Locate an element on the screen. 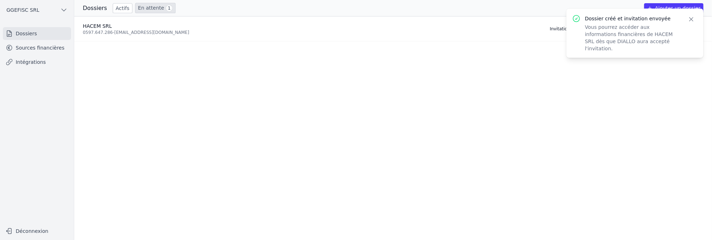  button: Ajouter un dossier is located at coordinates (674, 8).